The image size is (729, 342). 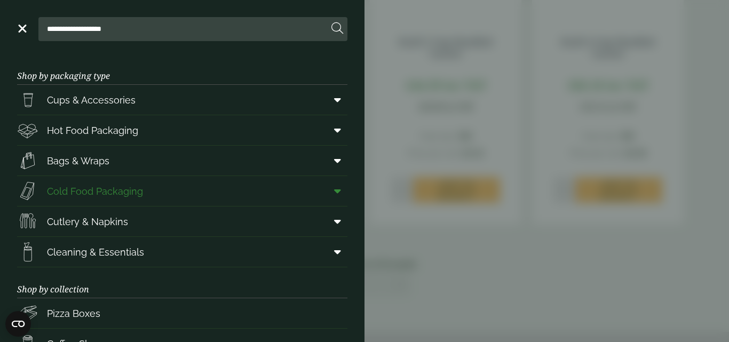 I want to click on h3: Shop by collection, so click(x=182, y=283).